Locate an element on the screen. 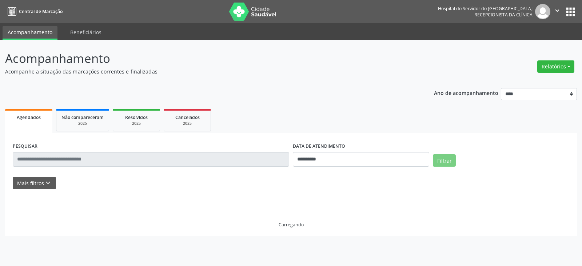 The image size is (582, 266). span: Não compareceram is located at coordinates (83, 117).